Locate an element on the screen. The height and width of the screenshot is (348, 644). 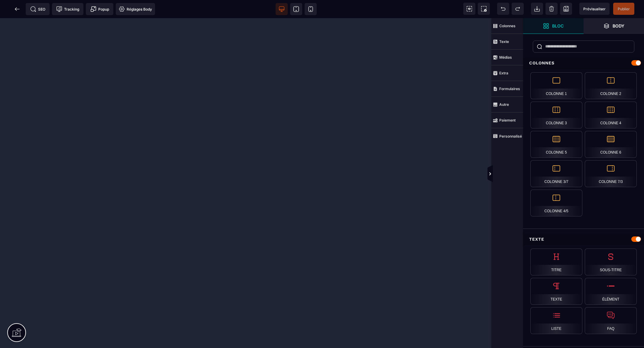
div: Sous-titre is located at coordinates (611, 262).